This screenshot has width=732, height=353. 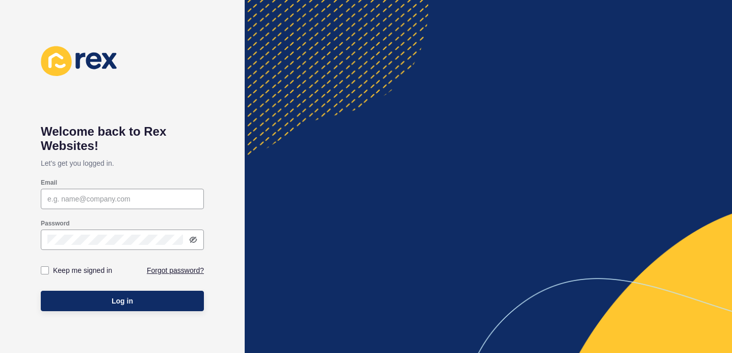 I want to click on button: Log in, so click(x=122, y=301).